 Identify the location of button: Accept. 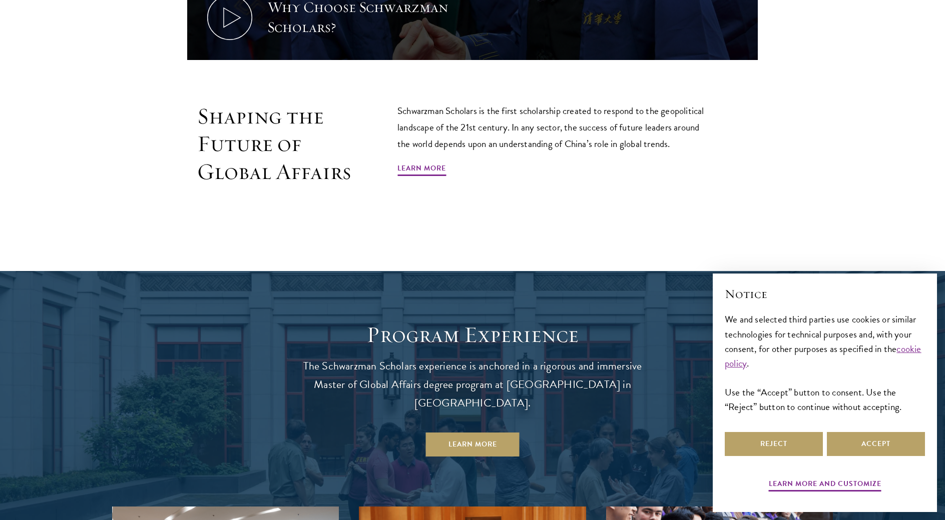
(876, 444).